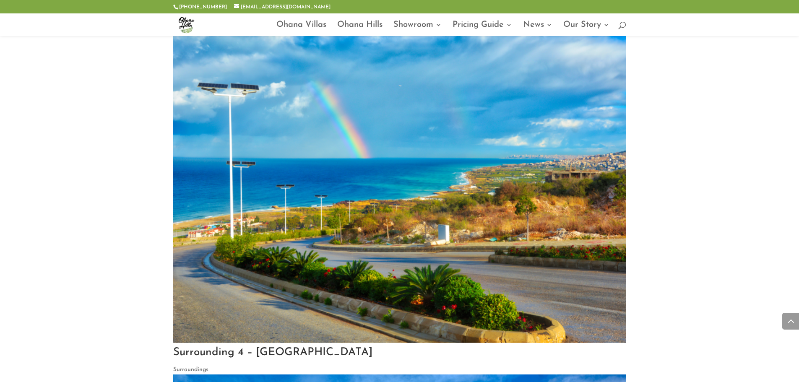 The image size is (799, 382). I want to click on a: News, so click(538, 29).